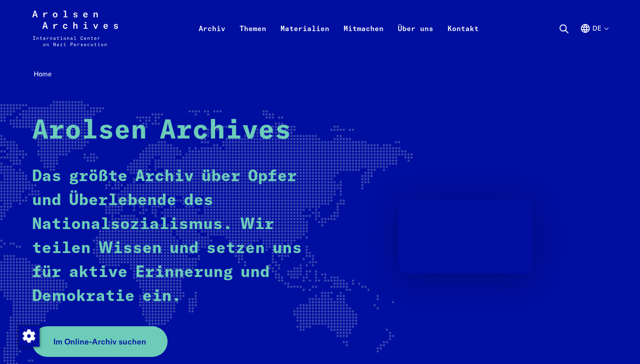  What do you see at coordinates (212, 39) in the screenshot?
I see `a: Archiv` at bounding box center [212, 39].